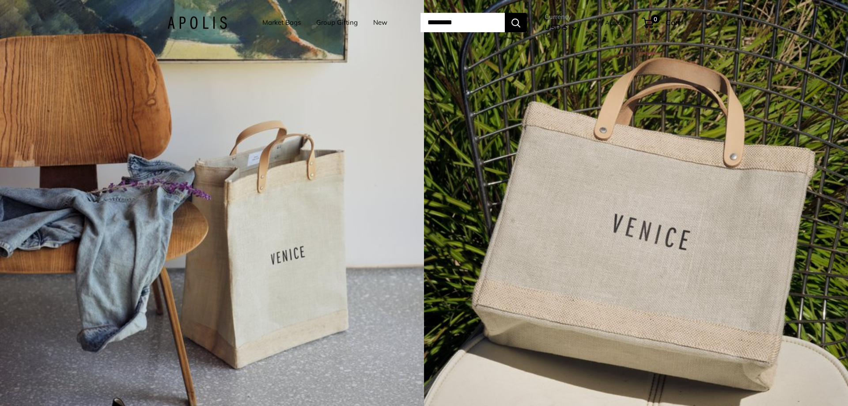 This screenshot has height=406, width=848. What do you see at coordinates (673, 22) in the screenshot?
I see `span: Cart` at bounding box center [673, 22].